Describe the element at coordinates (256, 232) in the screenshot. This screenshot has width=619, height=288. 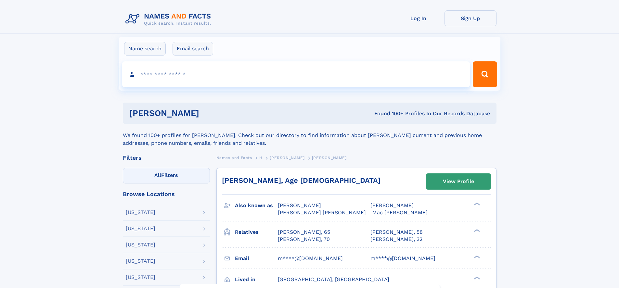
I see `h3: Relatives` at that location.